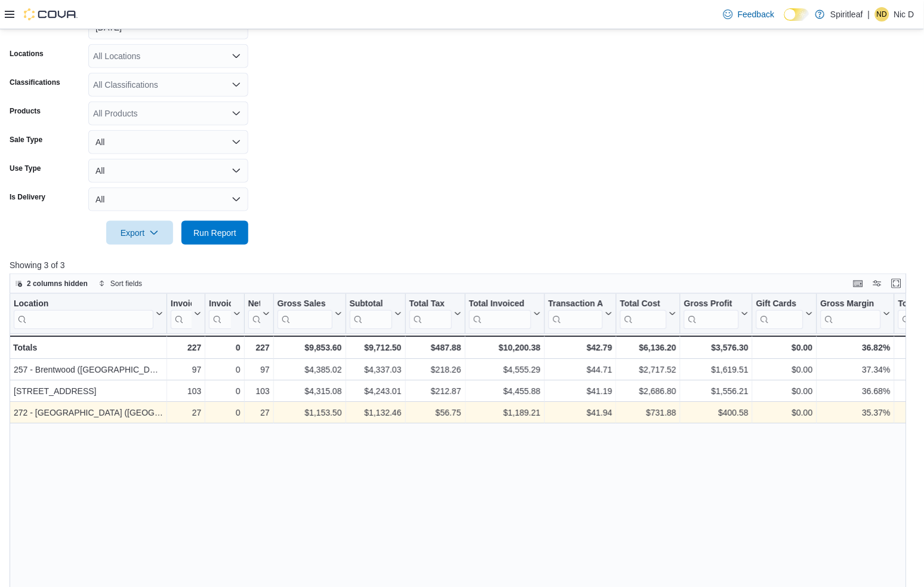 Image resolution: width=924 pixels, height=587 pixels. I want to click on div: $44.71, so click(580, 369).